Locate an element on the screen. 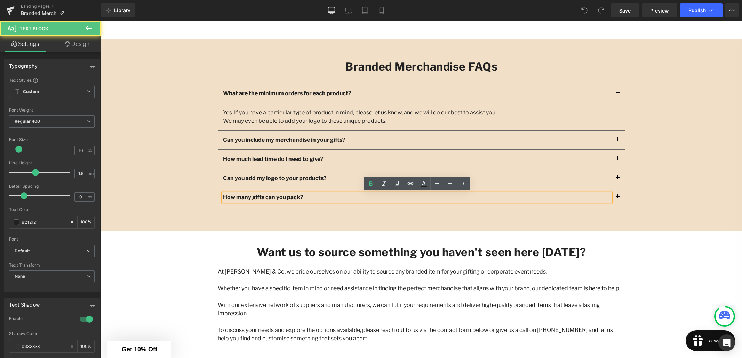  a: Desktop is located at coordinates (332, 10).